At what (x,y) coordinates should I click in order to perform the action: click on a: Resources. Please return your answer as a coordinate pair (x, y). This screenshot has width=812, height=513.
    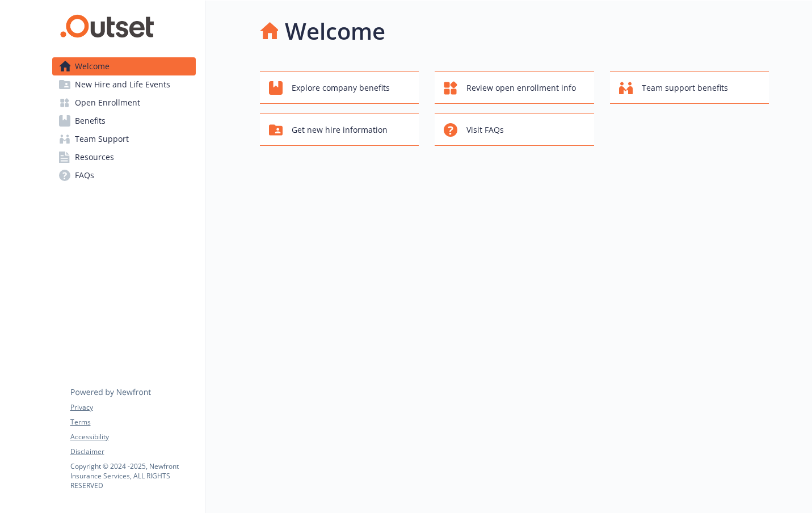
    Looking at the image, I should click on (124, 157).